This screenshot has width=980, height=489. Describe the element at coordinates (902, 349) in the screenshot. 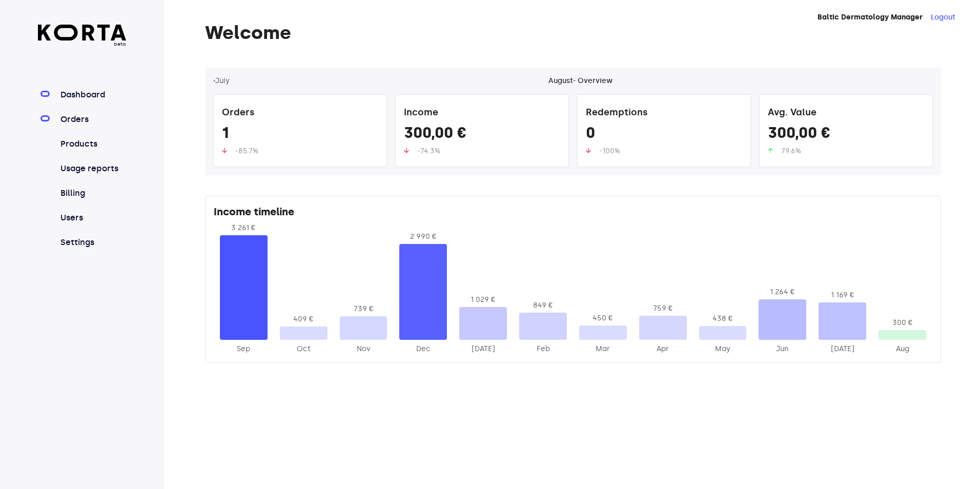

I see `div: 2025-Aug` at that location.